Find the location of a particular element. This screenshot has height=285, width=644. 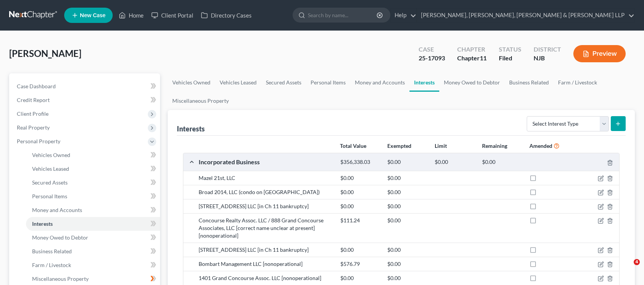

span: Credit Report is located at coordinates (33, 100).